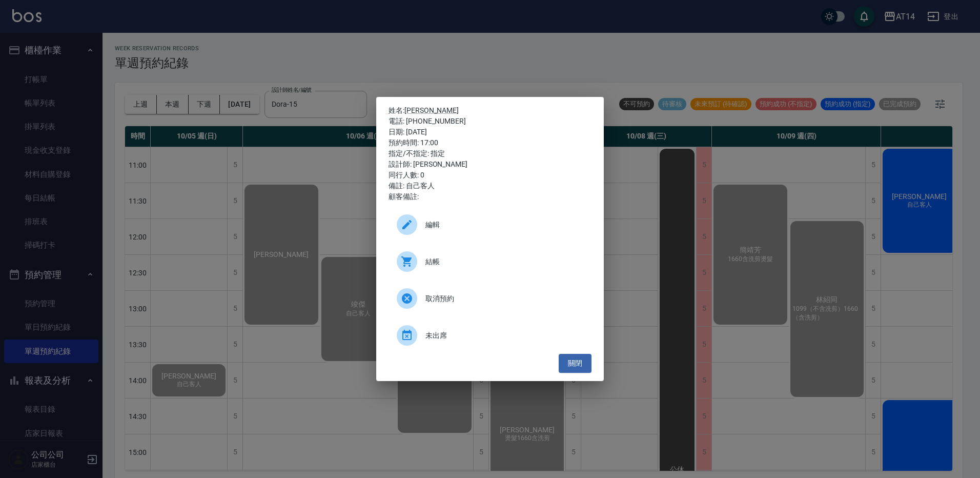 The height and width of the screenshot is (478, 980). Describe the element at coordinates (505, 298) in the screenshot. I see `span: 取消預約` at that location.